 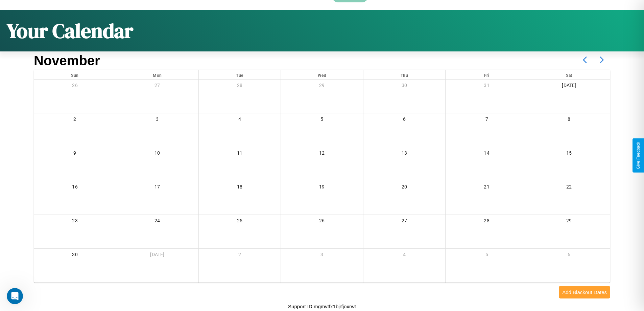 I want to click on div: 13, so click(x=404, y=154).